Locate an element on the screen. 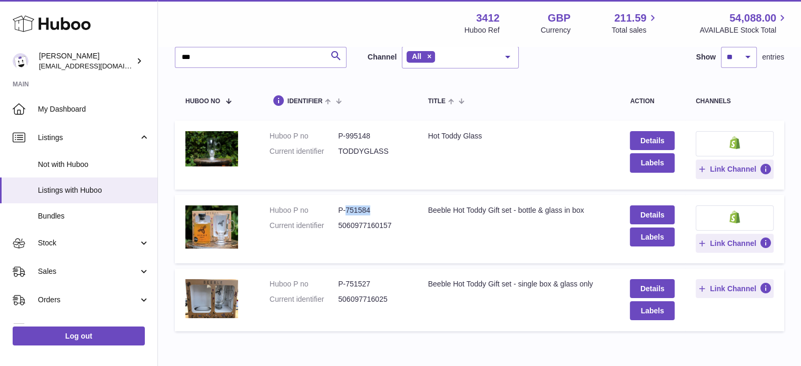 The image size is (801, 366). span: AVAILABLE Stock Total is located at coordinates (743, 30).